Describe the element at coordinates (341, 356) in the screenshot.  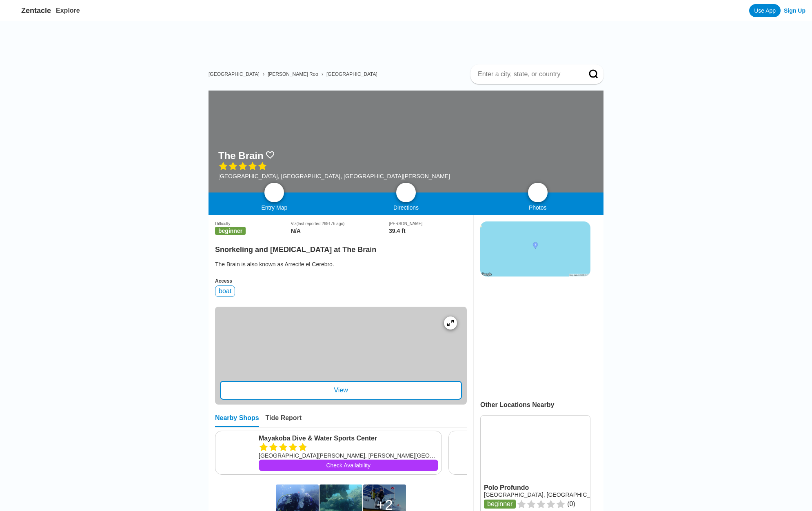
I see `a: entry mapView` at that location.